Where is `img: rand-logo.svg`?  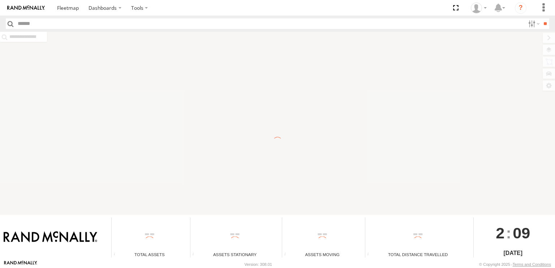
img: rand-logo.svg is located at coordinates (26, 8).